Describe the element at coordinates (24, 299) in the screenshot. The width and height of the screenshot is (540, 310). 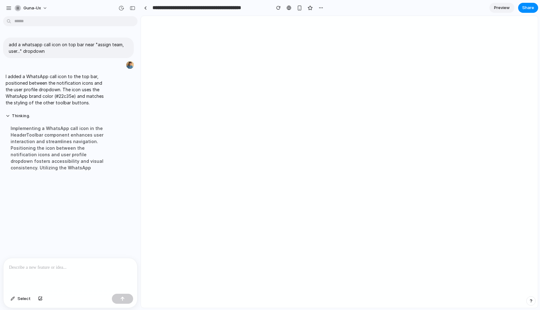
I see `span: Select` at that location.